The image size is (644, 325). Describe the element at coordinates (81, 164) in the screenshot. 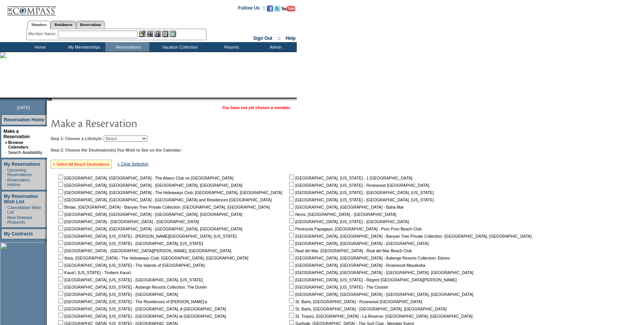

I see `a: » Select All Beach Destinations` at that location.